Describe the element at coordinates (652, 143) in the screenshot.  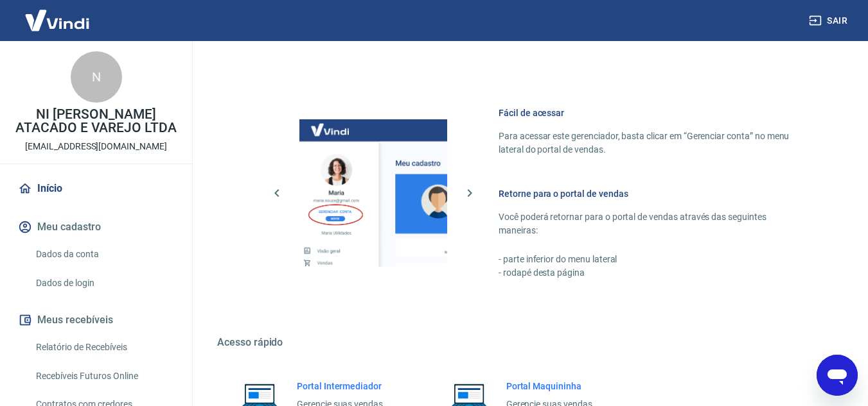
I see `p: Para acessar este gerenciador, basta clicar em “Gerenciar conta” no menu lateral do portal de ven...` at that location.